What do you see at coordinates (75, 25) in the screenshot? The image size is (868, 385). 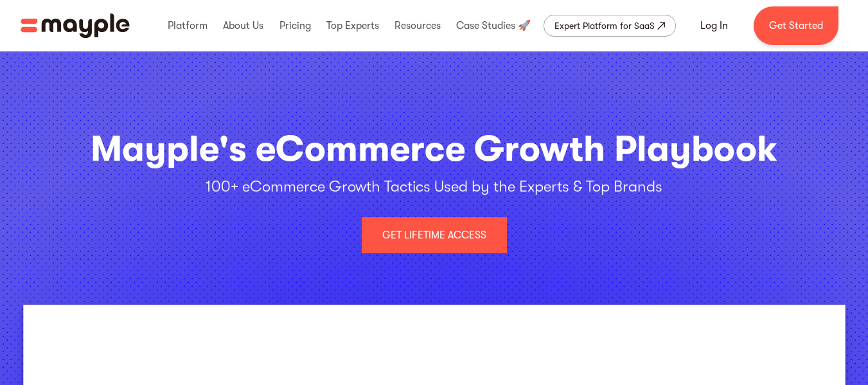 I see `a: home` at bounding box center [75, 25].